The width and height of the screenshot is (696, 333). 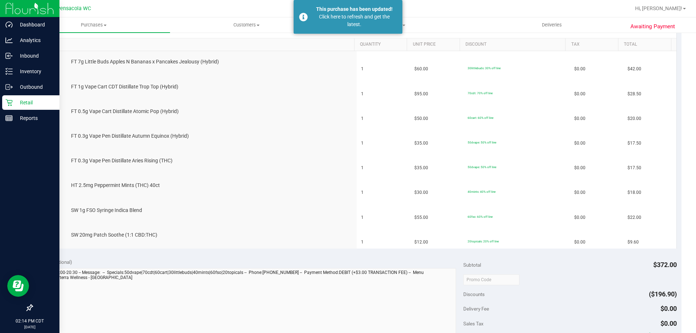 What do you see at coordinates (421, 217) in the screenshot?
I see `span: $55.00` at bounding box center [421, 217].